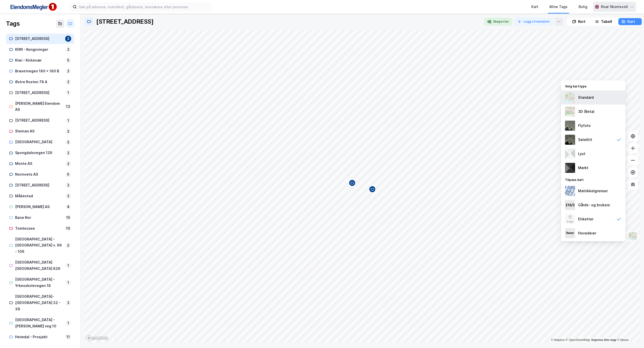 Image resolution: width=644 pixels, height=348 pixels. What do you see at coordinates (593, 86) in the screenshot?
I see `div: Velg karttype` at bounding box center [593, 86].